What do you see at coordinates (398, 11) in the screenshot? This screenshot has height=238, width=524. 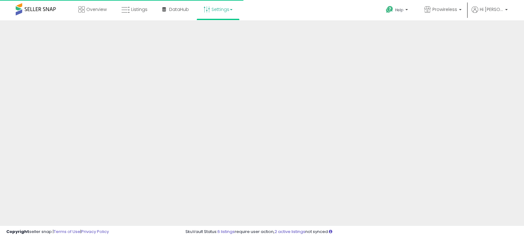 I see `a: Help` at bounding box center [398, 11].